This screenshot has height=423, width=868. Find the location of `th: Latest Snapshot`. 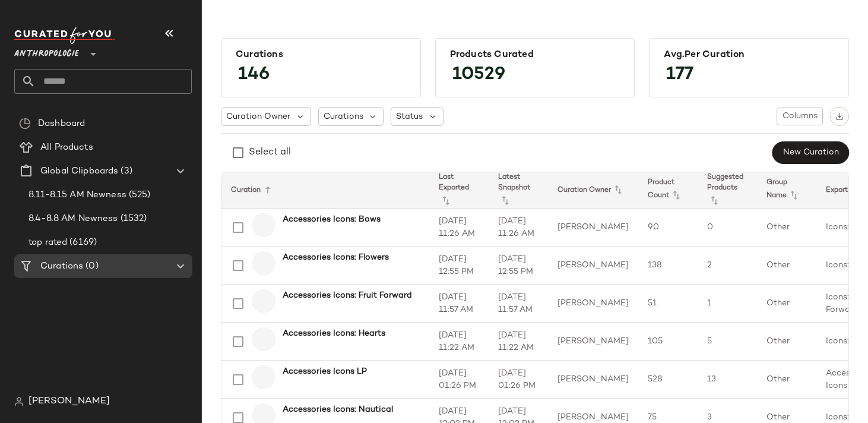

th: Latest Snapshot is located at coordinates (518, 190).